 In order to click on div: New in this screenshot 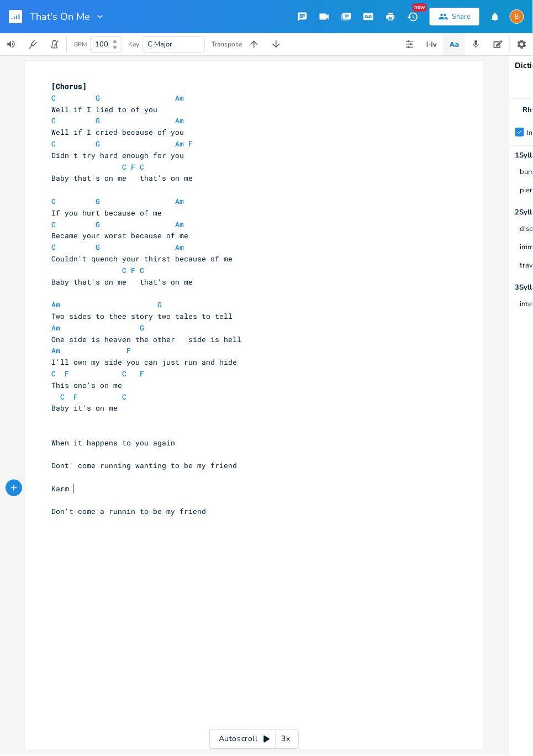, I will do `click(420, 7)`.